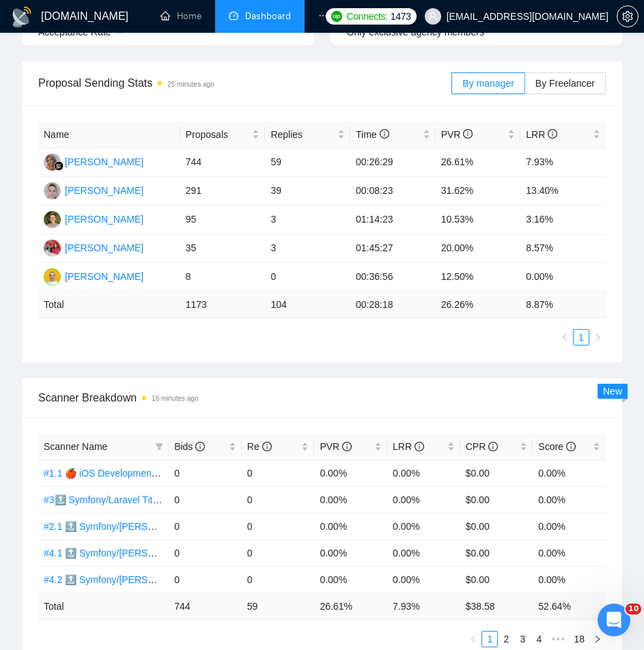  Describe the element at coordinates (473, 639) in the screenshot. I see `li: Previous Page` at that location.